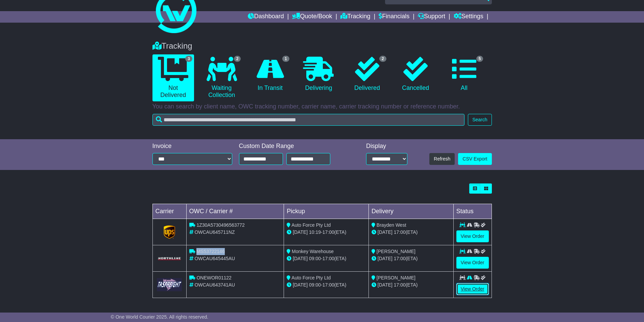 This screenshot has height=322, width=644. Describe the element at coordinates (286, 59) in the screenshot. I see `span: 1` at that location.